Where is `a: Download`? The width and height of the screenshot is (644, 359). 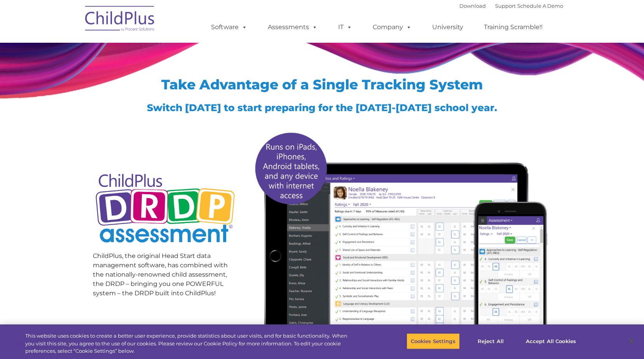
a: Download is located at coordinates (473, 6).